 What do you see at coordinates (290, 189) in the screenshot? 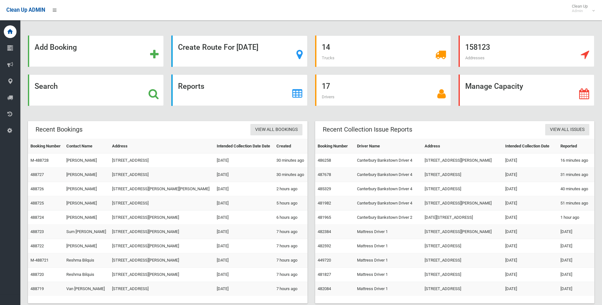
I see `td: 2 hours ago` at bounding box center [290, 189].